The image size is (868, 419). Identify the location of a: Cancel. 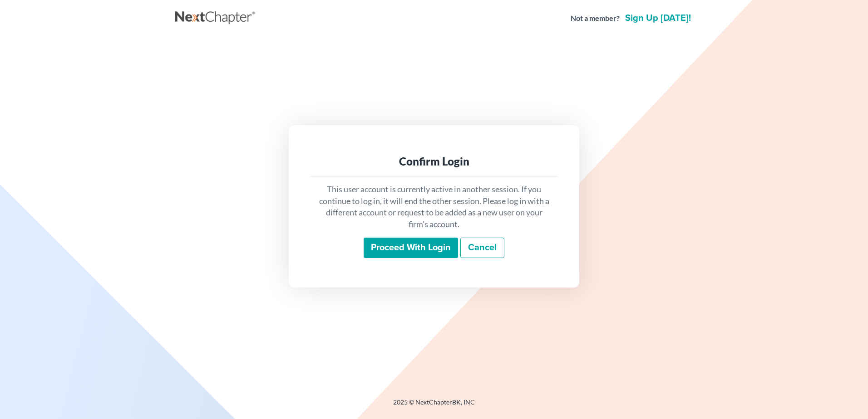
(482, 248).